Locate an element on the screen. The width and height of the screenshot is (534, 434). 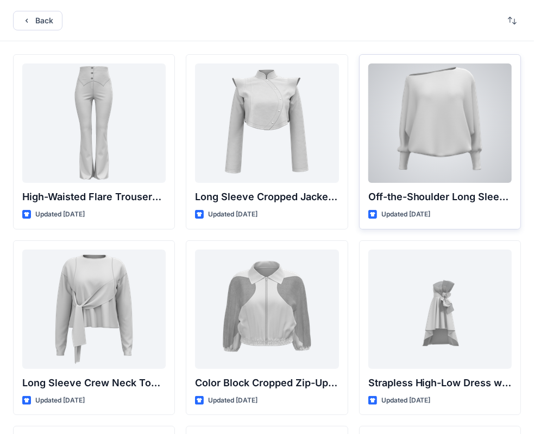
a: Long Sleeve Crew Neck Top with Asymmetrical Tie Detail is located at coordinates (94, 310).